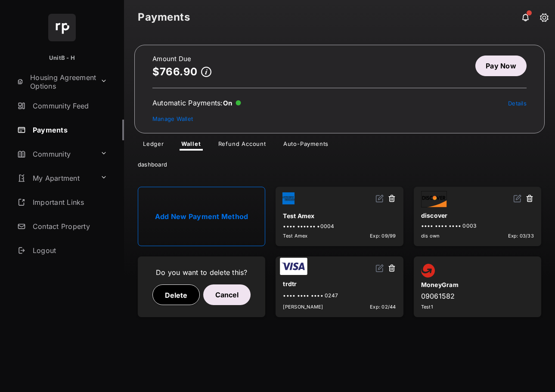 The image size is (555, 392). What do you see at coordinates (306, 146) in the screenshot?
I see `a: Auto-Payments` at bounding box center [306, 146].